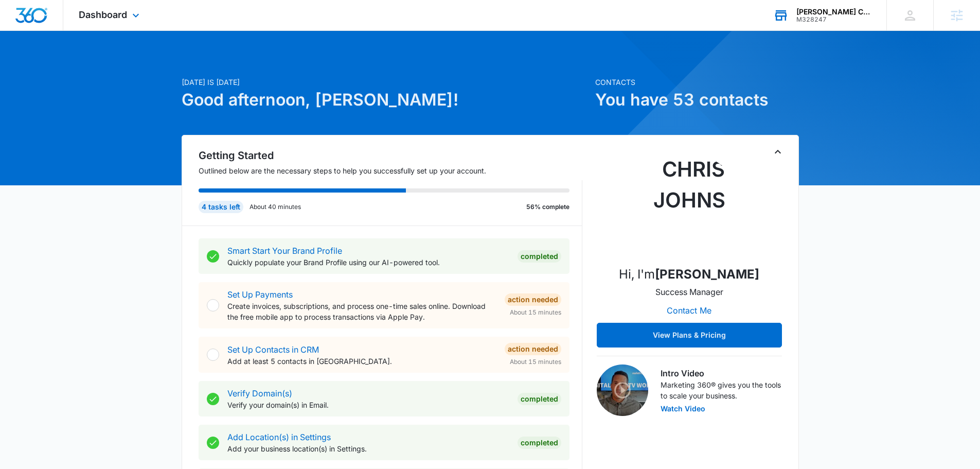 This screenshot has width=980, height=469. Describe the element at coordinates (273, 349) in the screenshot. I see `a: Set Up Contacts in CRM` at that location.